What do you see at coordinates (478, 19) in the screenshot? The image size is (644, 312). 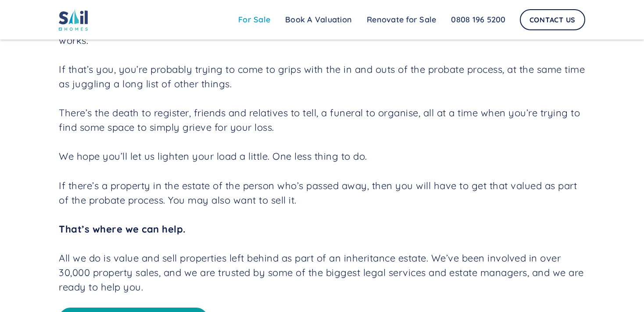 I see `a: 0808 196 5200` at bounding box center [478, 19].